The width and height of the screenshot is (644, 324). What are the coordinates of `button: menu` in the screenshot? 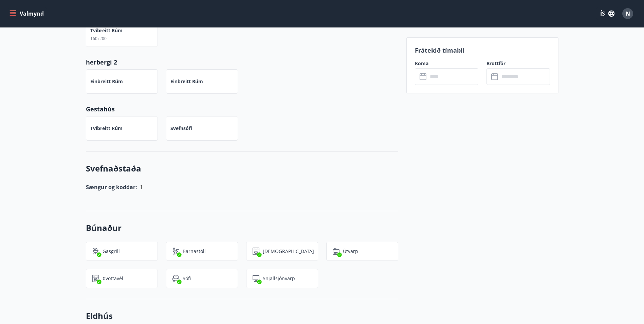 It's located at (27, 14).